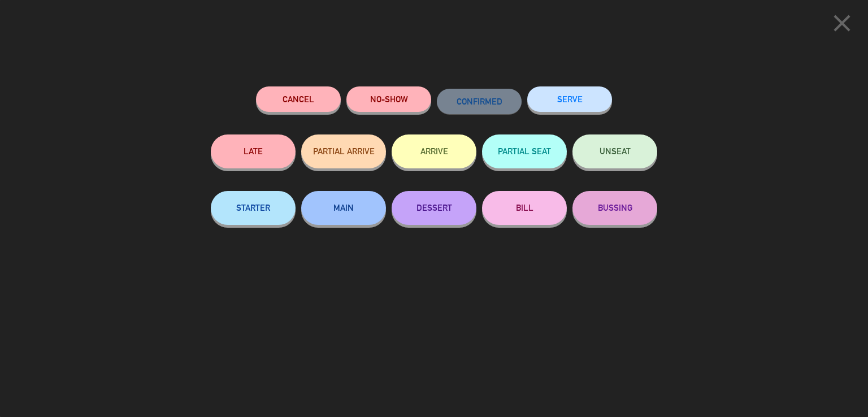  What do you see at coordinates (479, 101) in the screenshot?
I see `button: CONFIRMED` at bounding box center [479, 101].